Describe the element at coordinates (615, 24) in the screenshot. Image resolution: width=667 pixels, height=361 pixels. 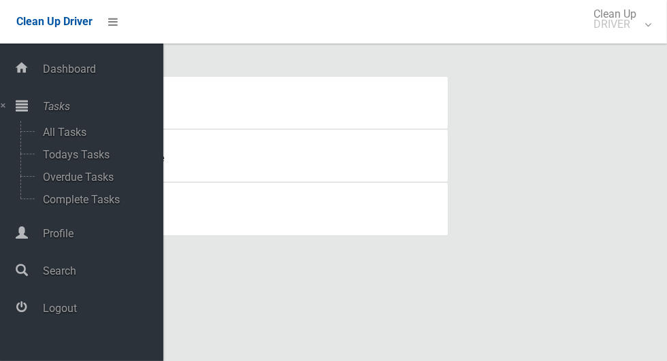
I see `small: DRIVER` at that location.